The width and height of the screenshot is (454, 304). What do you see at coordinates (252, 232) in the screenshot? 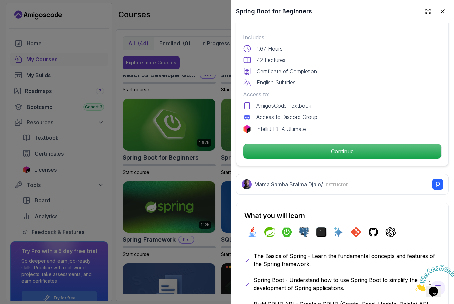
I see `img: java logo` at bounding box center [252, 232].